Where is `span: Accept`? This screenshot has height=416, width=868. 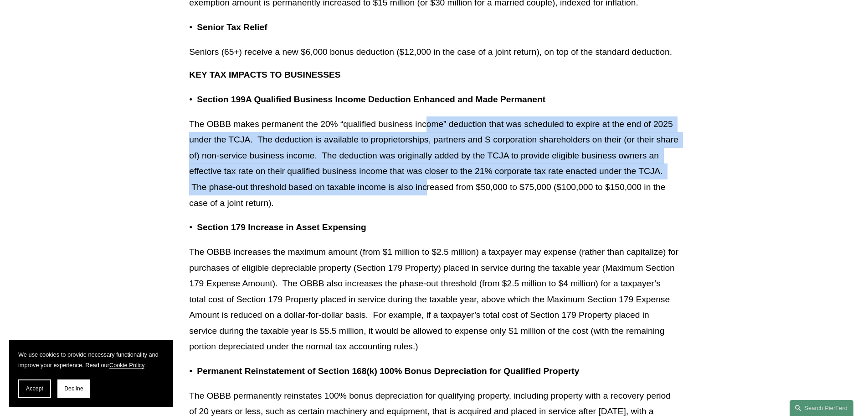
span: Accept is located at coordinates (35, 389).